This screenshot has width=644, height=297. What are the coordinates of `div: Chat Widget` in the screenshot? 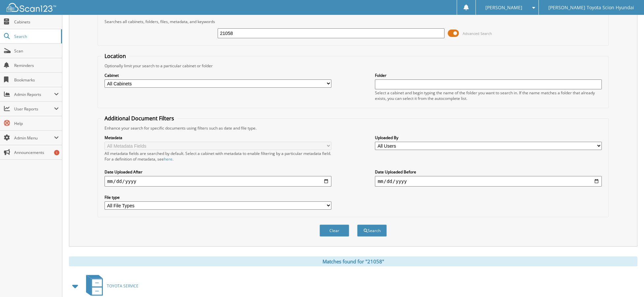 It's located at (627, 281).